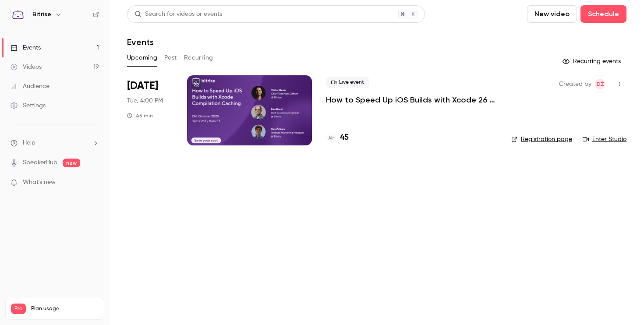 This screenshot has width=644, height=325. Describe the element at coordinates (142, 58) in the screenshot. I see `button: Upcoming` at that location.